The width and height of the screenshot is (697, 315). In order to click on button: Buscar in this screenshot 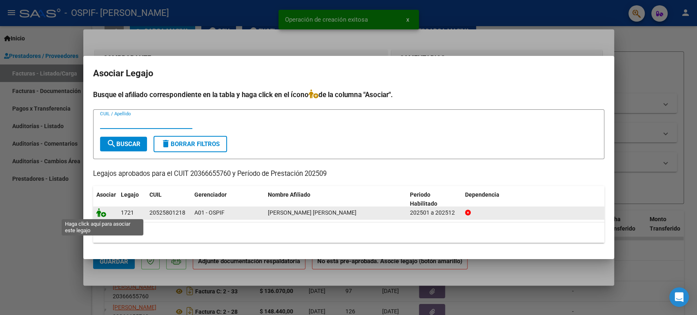, I will do `click(123, 144)`.